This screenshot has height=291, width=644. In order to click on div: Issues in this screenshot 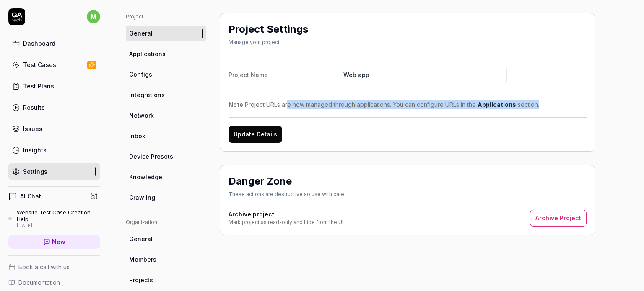, I will do `click(33, 128)`.